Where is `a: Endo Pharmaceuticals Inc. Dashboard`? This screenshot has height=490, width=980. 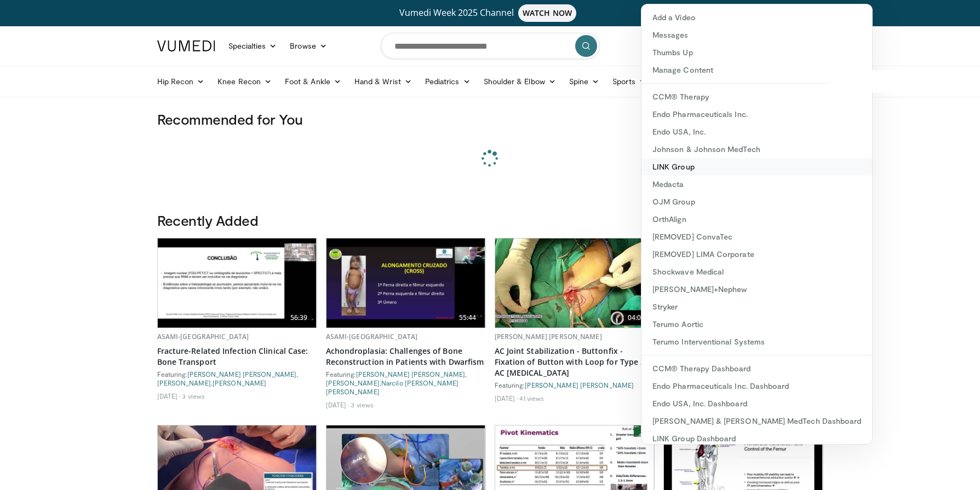 a: Endo Pharmaceuticals Inc. Dashboard is located at coordinates (757, 386).